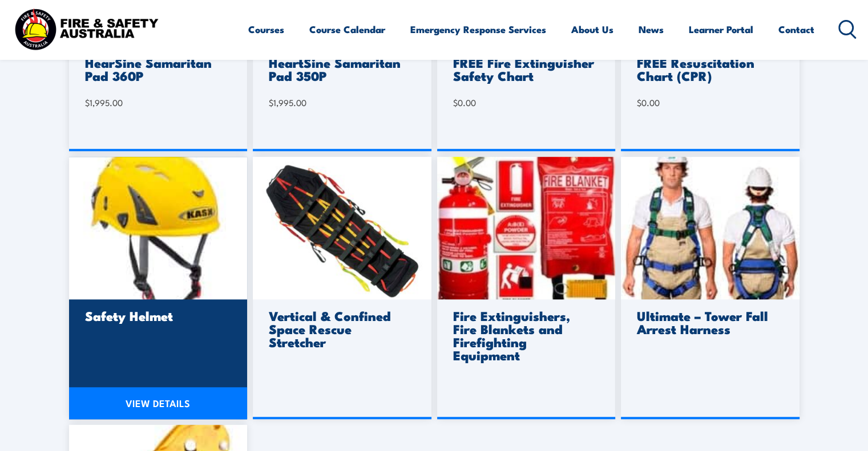 The height and width of the screenshot is (451, 868). I want to click on img: safety-helmet.jpg, so click(158, 228).